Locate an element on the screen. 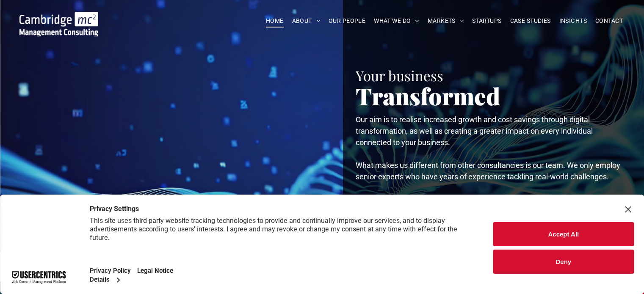 This screenshot has width=644, height=294. span: Your business is located at coordinates (399, 75).